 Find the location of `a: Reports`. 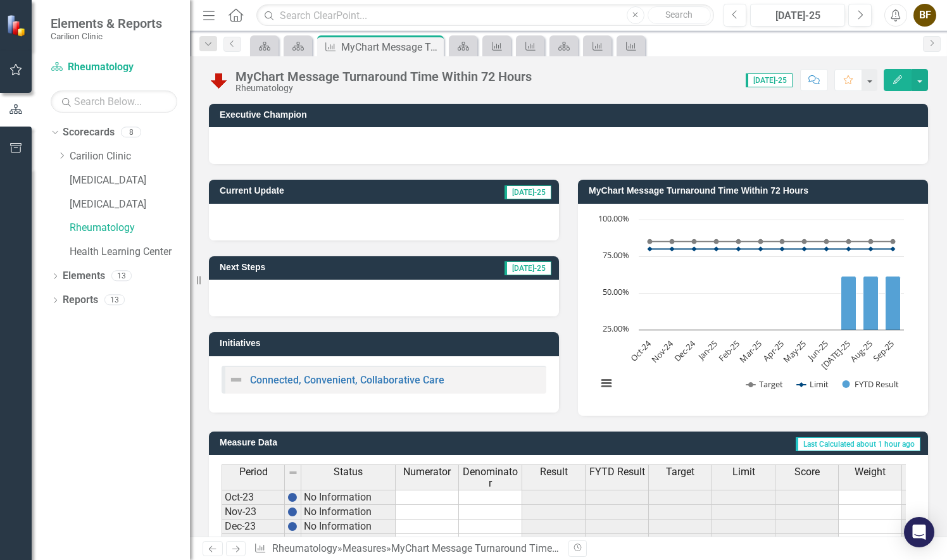

a: Reports is located at coordinates (81, 300).